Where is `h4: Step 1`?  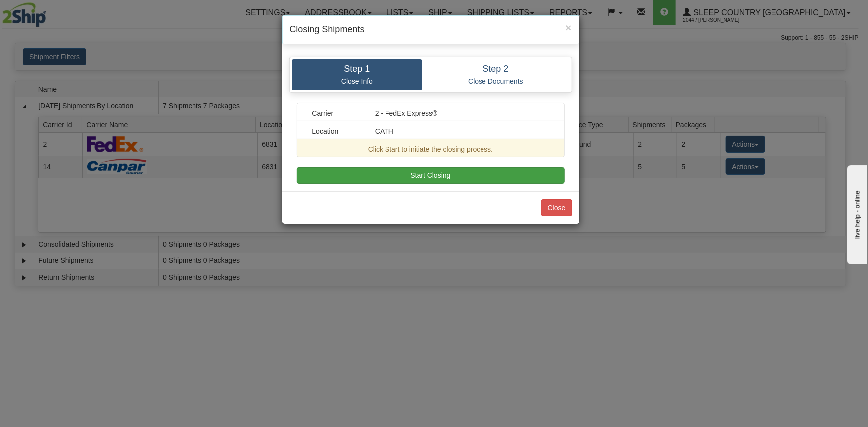 h4: Step 1 is located at coordinates (357, 69).